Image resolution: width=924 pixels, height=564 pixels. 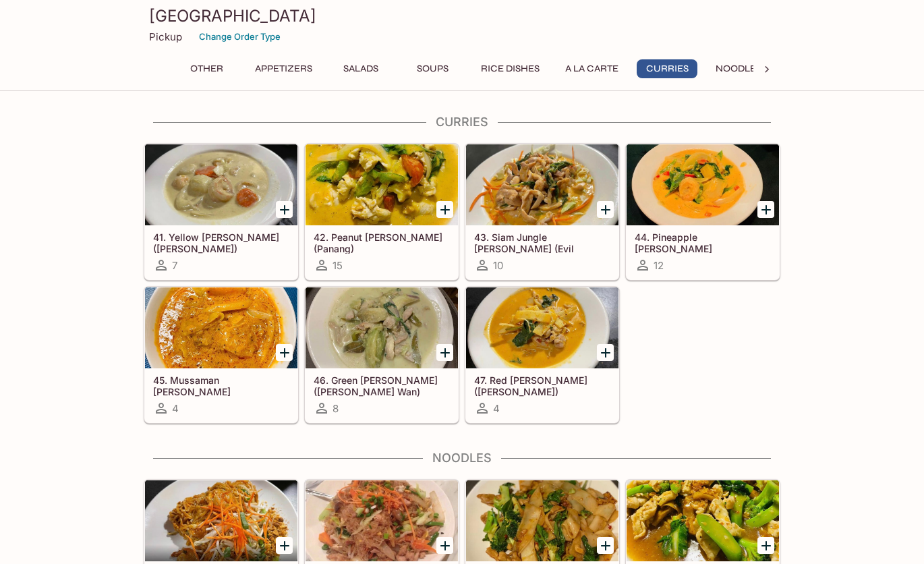 What do you see at coordinates (445, 352) in the screenshot?
I see `button: Add 46. Green Curry (Gaeng Kiew Wan)` at bounding box center [445, 352].